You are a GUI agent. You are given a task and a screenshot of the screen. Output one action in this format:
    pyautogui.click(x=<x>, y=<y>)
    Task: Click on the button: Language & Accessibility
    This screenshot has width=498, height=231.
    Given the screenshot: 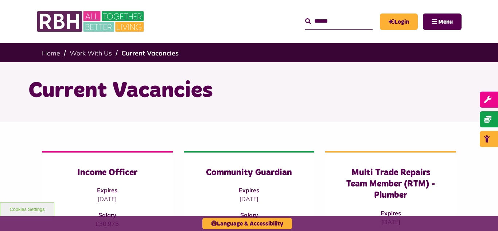 What is the action you would take?
    pyautogui.click(x=247, y=223)
    